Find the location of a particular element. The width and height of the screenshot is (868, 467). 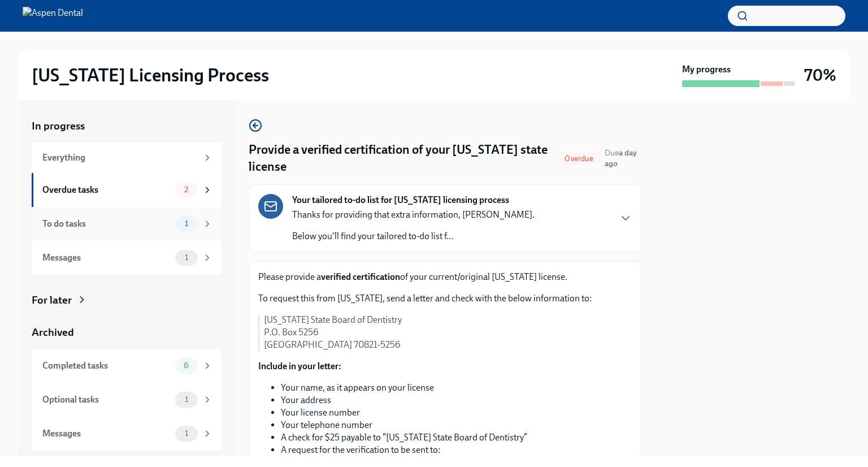

div: In progress is located at coordinates (127, 126).